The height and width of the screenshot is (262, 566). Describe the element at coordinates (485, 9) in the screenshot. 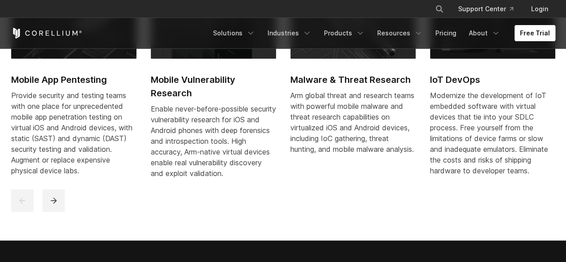

I see `a: Support Center` at that location.